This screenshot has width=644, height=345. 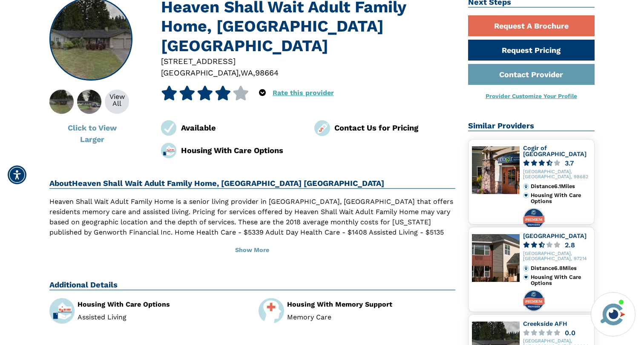 What do you see at coordinates (534, 301) in the screenshot?
I see `img: premium-profile-badge.svg` at bounding box center [534, 301].